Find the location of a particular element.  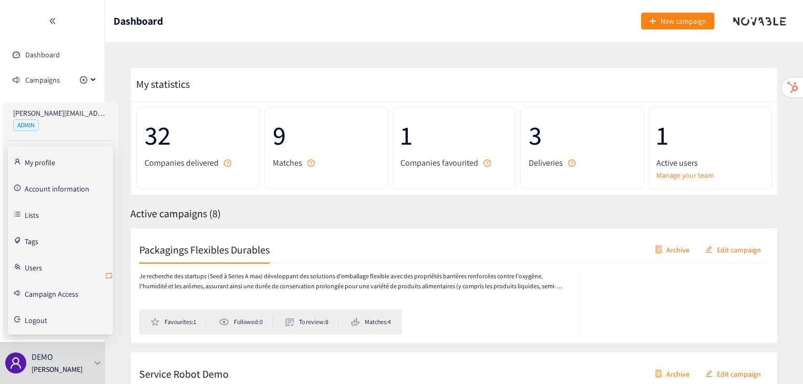

span: user is located at coordinates (16, 363).